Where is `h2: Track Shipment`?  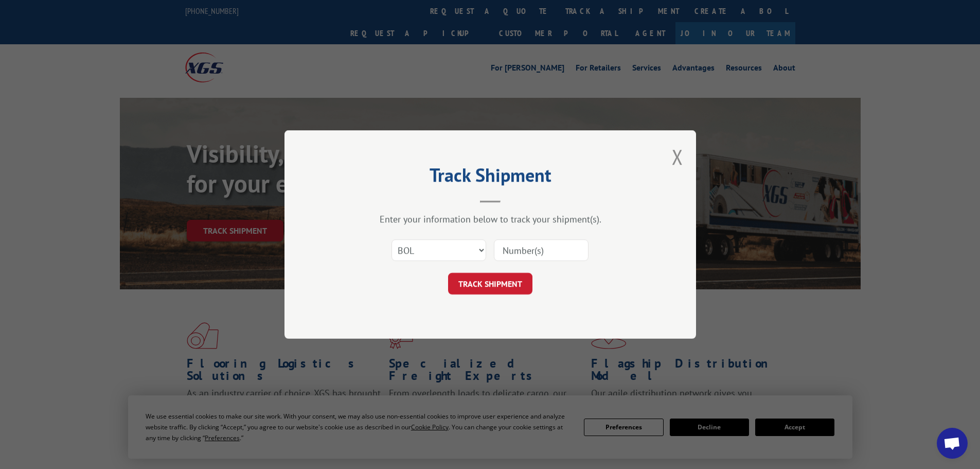 h2: Track Shipment is located at coordinates (491, 178).